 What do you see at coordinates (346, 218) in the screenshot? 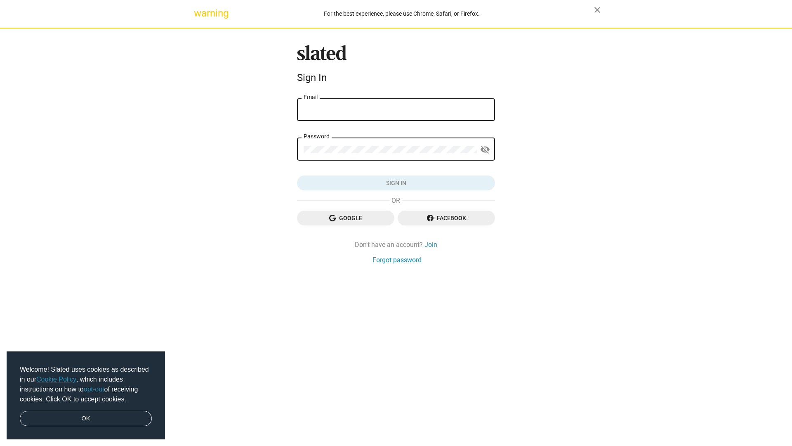
I see `button: Google` at bounding box center [346, 218].